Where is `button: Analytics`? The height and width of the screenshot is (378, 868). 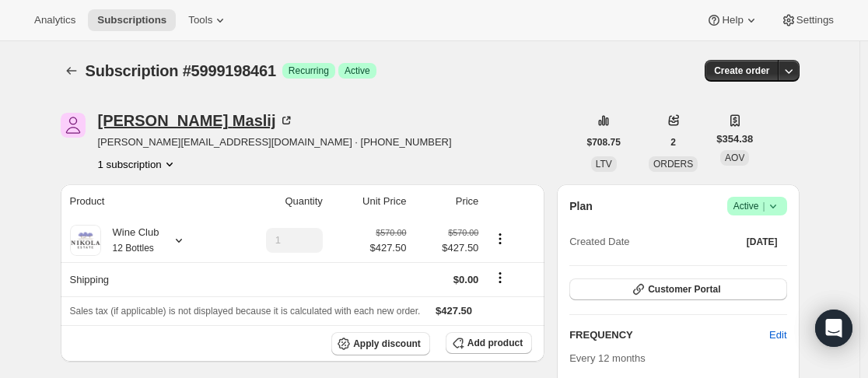
button: Analytics is located at coordinates (55, 20).